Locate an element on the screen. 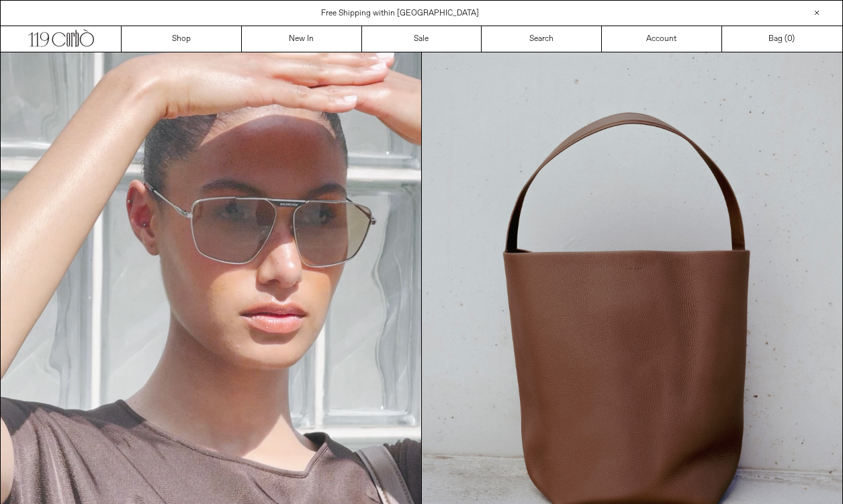 This screenshot has height=504, width=843. span: 0 is located at coordinates (789, 39).